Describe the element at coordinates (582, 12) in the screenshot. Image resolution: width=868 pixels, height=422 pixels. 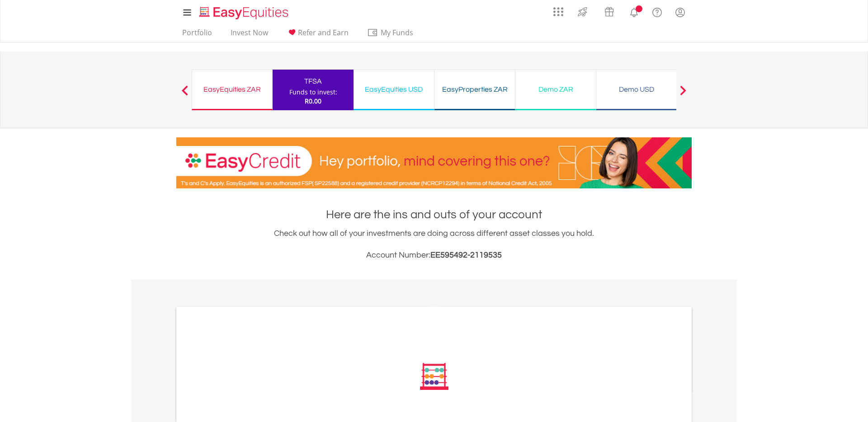
I see `img: thrive-v2.svg` at that location.